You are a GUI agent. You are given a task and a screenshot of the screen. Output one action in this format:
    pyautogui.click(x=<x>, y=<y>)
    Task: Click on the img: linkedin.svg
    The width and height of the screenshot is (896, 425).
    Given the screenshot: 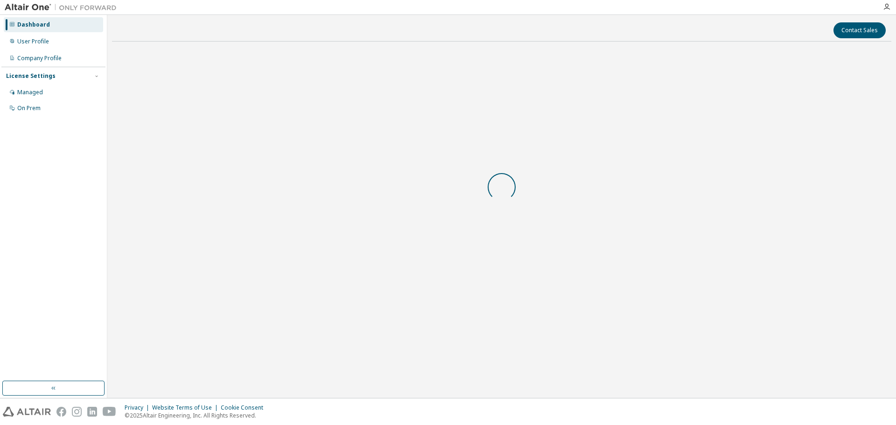 What is the action you would take?
    pyautogui.click(x=92, y=412)
    